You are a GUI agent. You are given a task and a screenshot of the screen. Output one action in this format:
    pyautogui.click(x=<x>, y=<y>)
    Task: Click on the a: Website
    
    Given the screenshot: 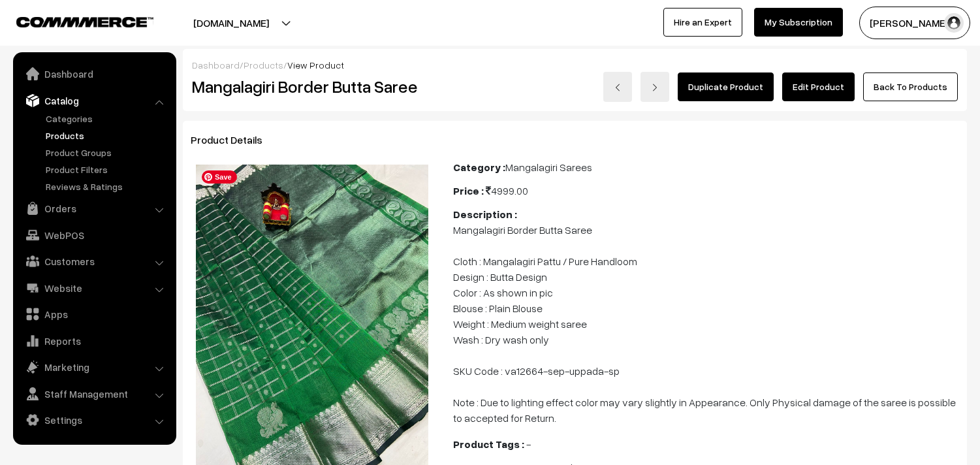 What is the action you would take?
    pyautogui.click(x=94, y=288)
    